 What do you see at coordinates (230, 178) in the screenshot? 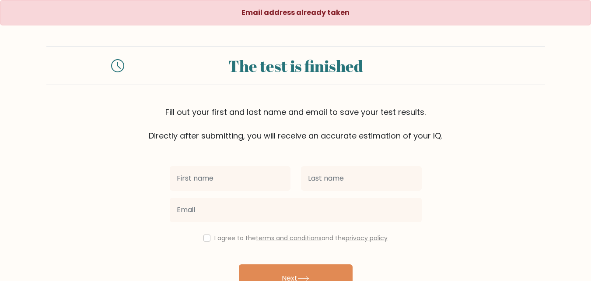
I see `input: First name` at bounding box center [230, 178].